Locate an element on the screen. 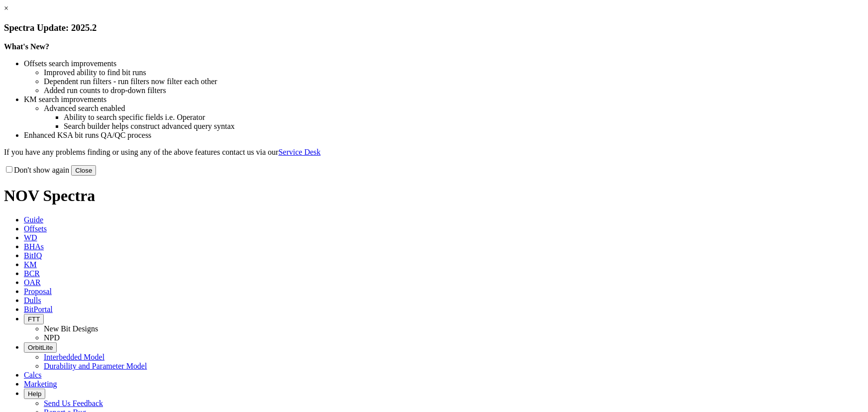 This screenshot has width=868, height=412. button: Close is located at coordinates (83, 170).